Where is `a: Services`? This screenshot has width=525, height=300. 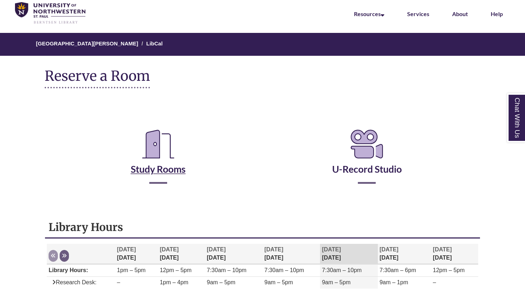
a: Services is located at coordinates (418, 14).